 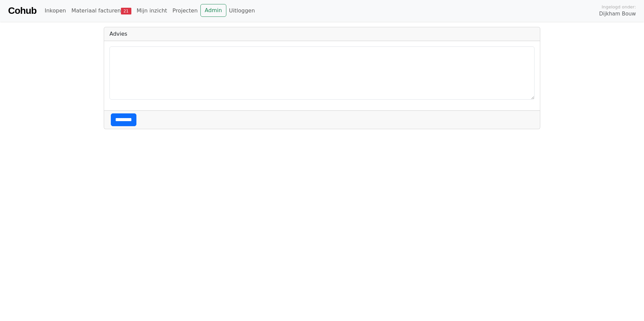 I want to click on a: Materiaal facturen21, so click(x=102, y=11).